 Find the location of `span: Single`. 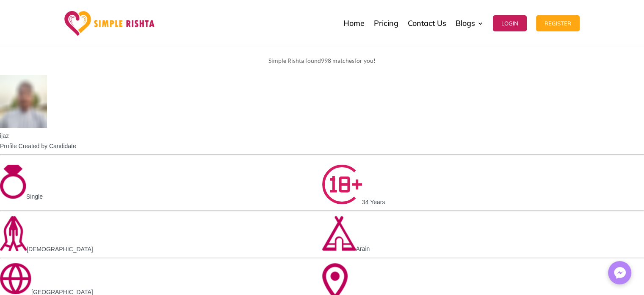

span: Single is located at coordinates (34, 196).